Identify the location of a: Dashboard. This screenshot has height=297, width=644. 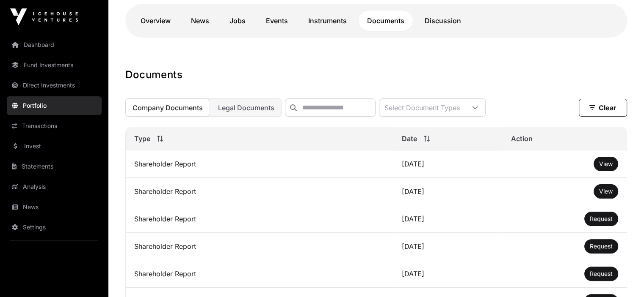
(54, 45).